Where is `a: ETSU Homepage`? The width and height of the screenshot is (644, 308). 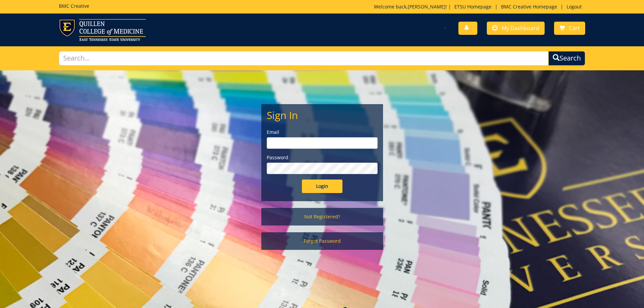
a: ETSU Homepage is located at coordinates (473, 6).